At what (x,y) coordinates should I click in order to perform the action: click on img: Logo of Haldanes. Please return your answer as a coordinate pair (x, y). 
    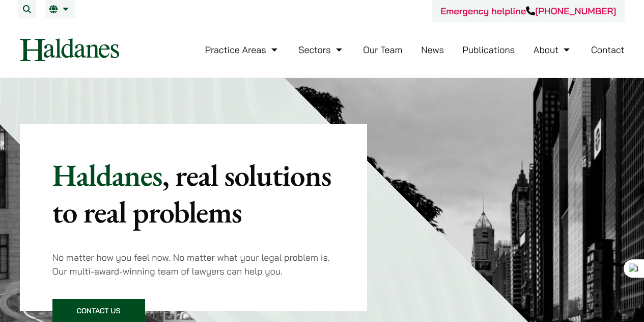
    Looking at the image, I should click on (69, 50).